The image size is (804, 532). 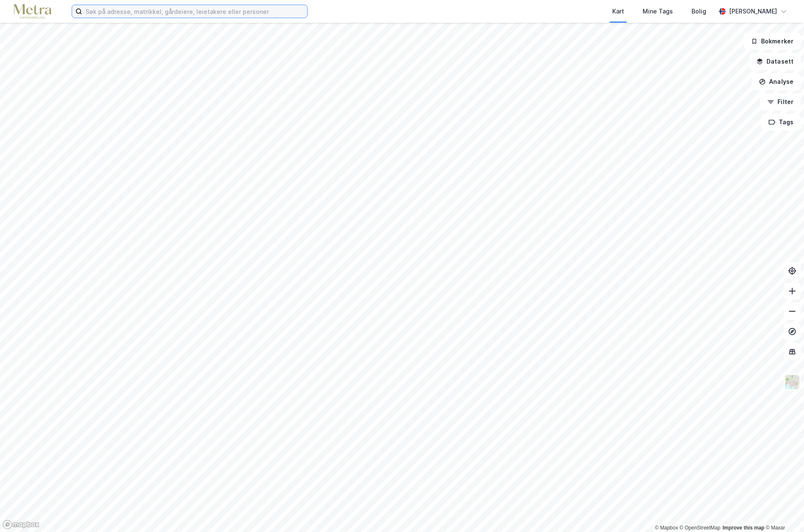 I want to click on div: Mine Tags, so click(x=658, y=12).